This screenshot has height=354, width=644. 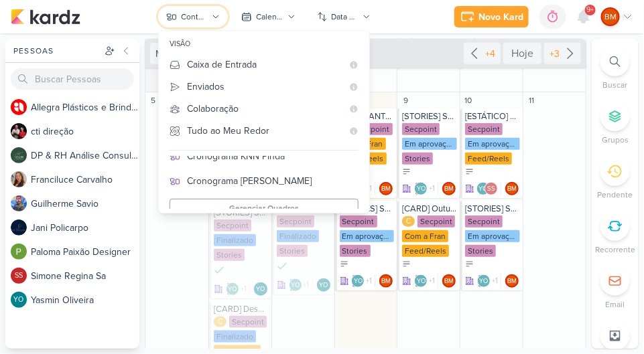 I want to click on div: Hoje, so click(x=522, y=53).